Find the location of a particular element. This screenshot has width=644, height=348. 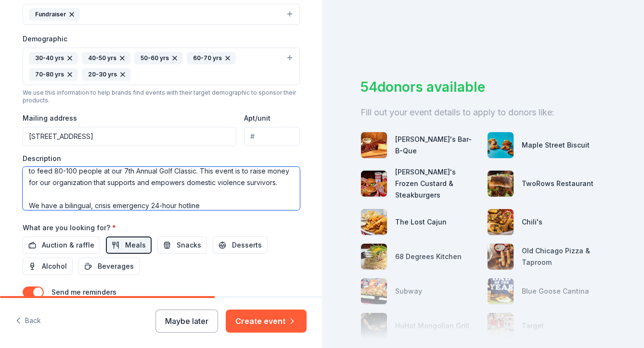

span: Snacks is located at coordinates (189, 245).